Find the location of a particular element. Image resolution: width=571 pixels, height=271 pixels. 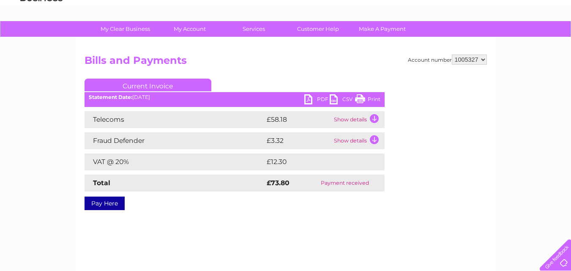

a: CSV is located at coordinates (342, 100).